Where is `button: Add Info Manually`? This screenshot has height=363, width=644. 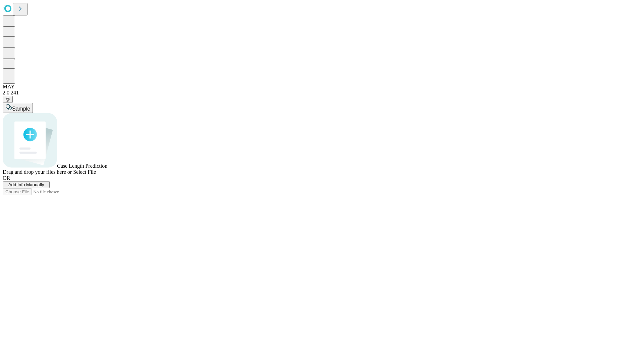 button: Add Info Manually is located at coordinates (26, 185).